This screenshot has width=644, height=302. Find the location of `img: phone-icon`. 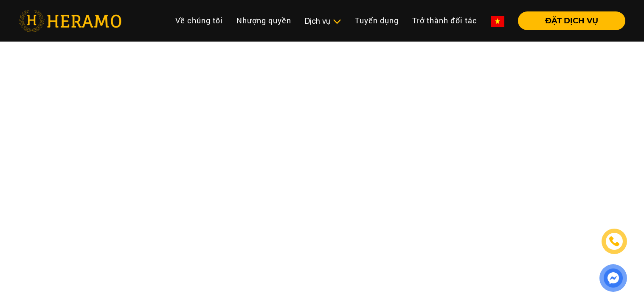

img: phone-icon is located at coordinates (614, 241).